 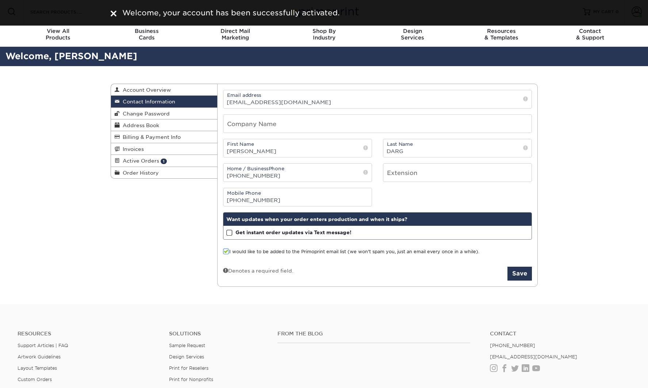 I want to click on span: Resources, so click(x=501, y=31).